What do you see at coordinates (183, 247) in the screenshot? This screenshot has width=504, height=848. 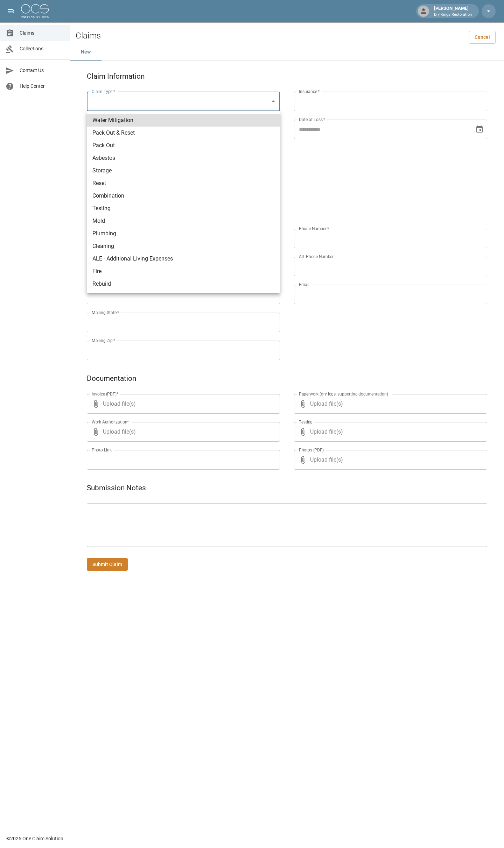 I see `li: Cleaning` at bounding box center [183, 247].